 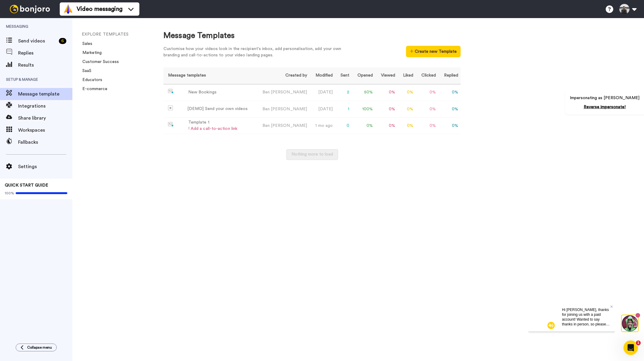 What do you see at coordinates (85, 44) in the screenshot?
I see `a: Sales` at bounding box center [85, 44].